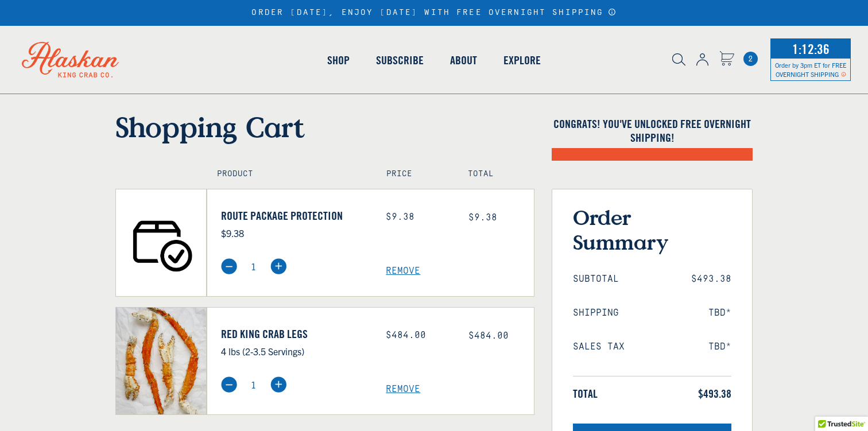  Describe the element at coordinates (652, 131) in the screenshot. I see `h4: Congrats! You've unlocked FREE OVERNIGHT SHIPPING!` at that location.